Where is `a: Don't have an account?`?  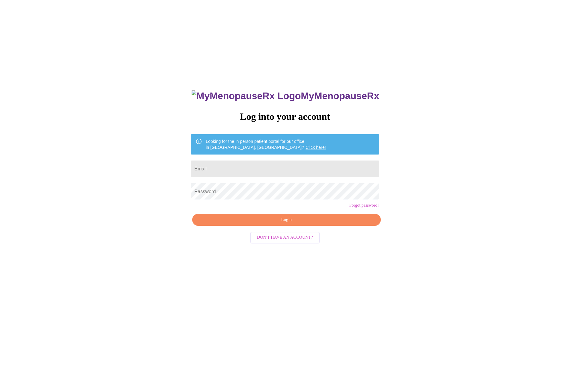
a: Don't have an account? is located at coordinates (285, 237).